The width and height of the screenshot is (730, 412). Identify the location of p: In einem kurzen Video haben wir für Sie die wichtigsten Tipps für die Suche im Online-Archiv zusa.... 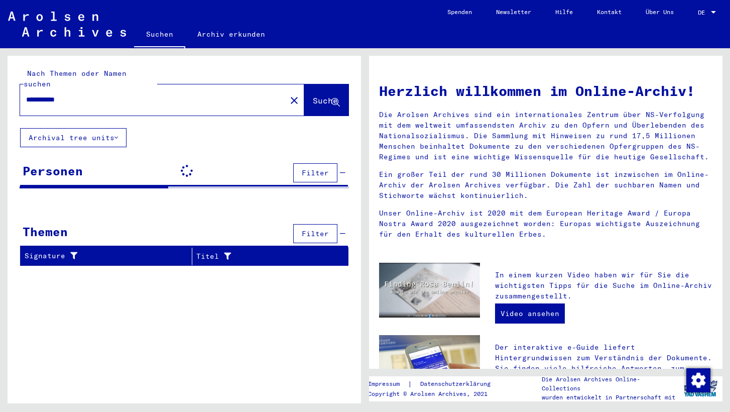
(604, 285).